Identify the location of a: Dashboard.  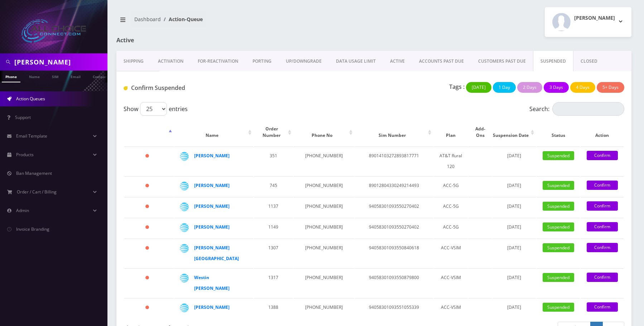
(148, 19).